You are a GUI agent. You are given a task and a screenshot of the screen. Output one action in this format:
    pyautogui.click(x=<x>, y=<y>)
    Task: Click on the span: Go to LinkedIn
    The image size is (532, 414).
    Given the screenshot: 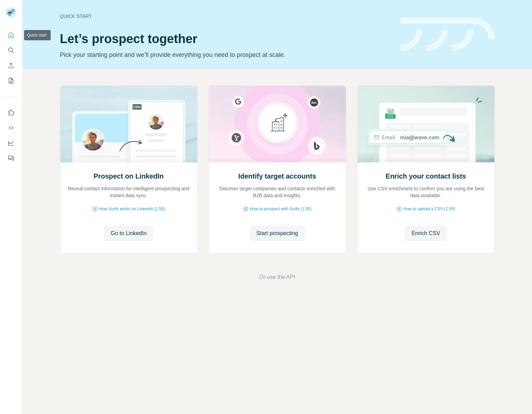 What is the action you would take?
    pyautogui.click(x=128, y=233)
    